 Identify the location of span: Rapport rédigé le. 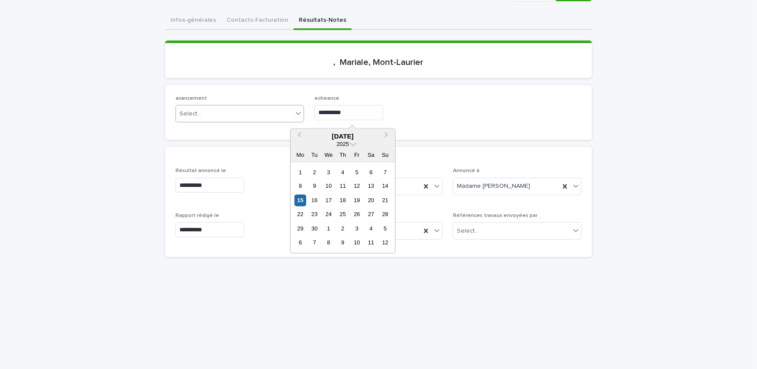
(197, 216).